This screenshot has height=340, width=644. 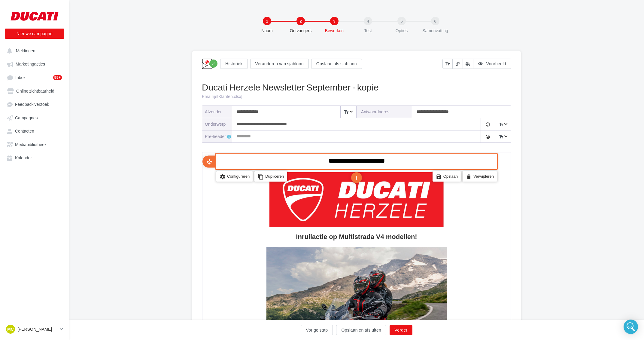 I want to click on i: save, so click(x=236, y=24).